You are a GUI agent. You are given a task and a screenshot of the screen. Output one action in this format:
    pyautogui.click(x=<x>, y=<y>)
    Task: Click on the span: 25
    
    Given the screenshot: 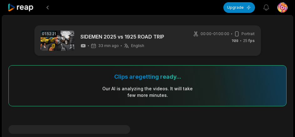 What is the action you would take?
    pyautogui.click(x=248, y=41)
    